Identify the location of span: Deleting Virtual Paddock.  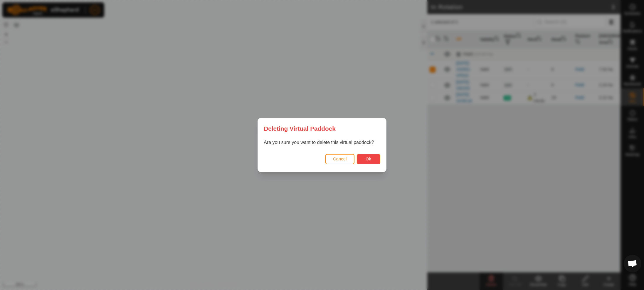
(300, 128).